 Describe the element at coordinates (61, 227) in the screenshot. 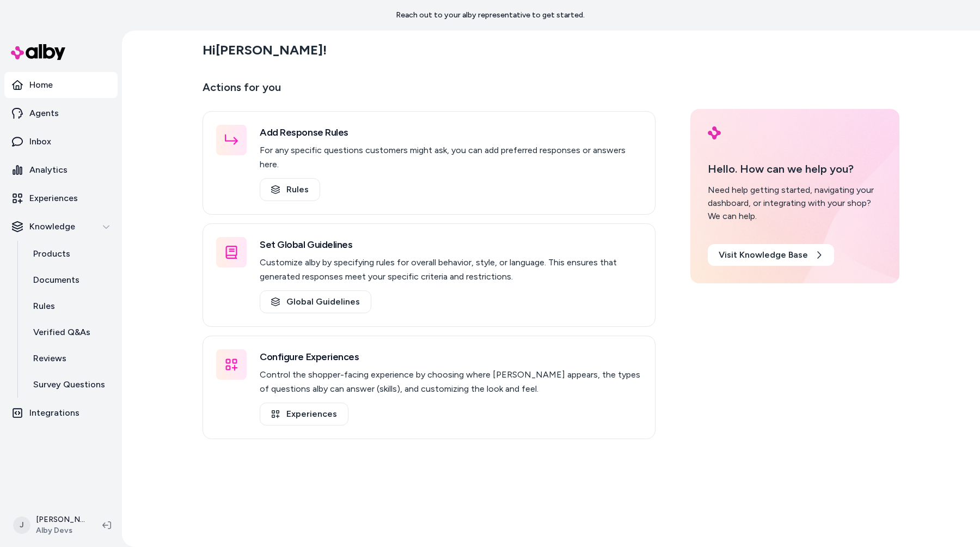

I see `button: Knowledge` at that location.